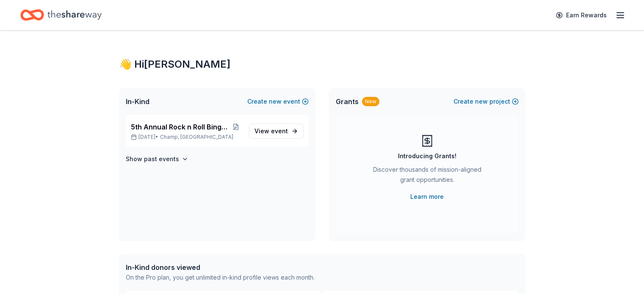  What do you see at coordinates (157, 159) in the screenshot?
I see `button: Show past events` at bounding box center [157, 159].